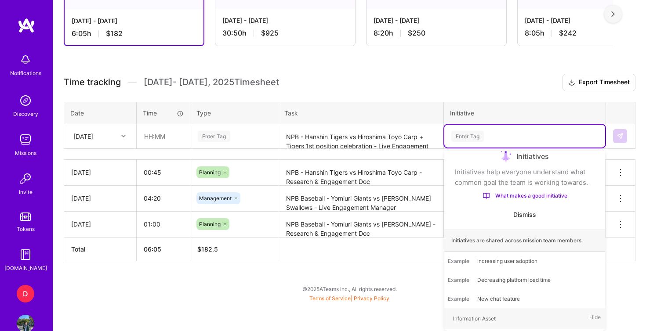  Describe the element at coordinates (595, 318) in the screenshot. I see `span: Hide` at that location.